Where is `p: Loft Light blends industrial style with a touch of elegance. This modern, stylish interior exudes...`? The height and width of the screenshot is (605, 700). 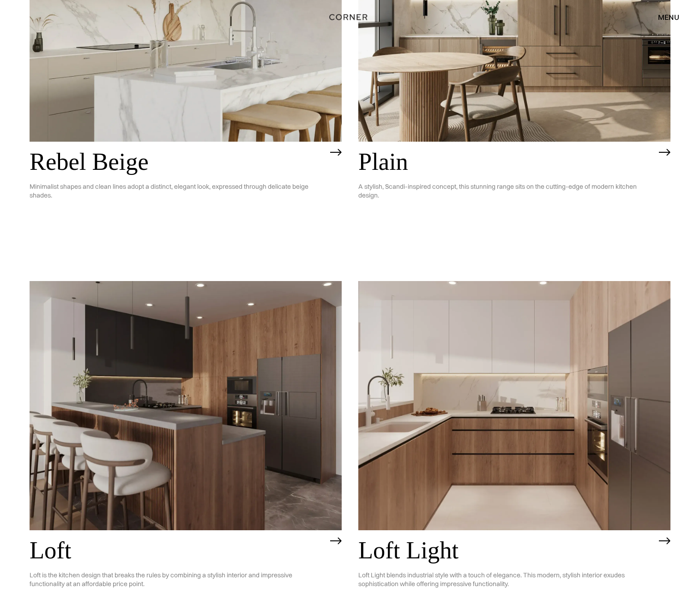 p: Loft Light blends industrial style with a touch of elegance. This modern, stylish interior exudes... is located at coordinates (506, 579).